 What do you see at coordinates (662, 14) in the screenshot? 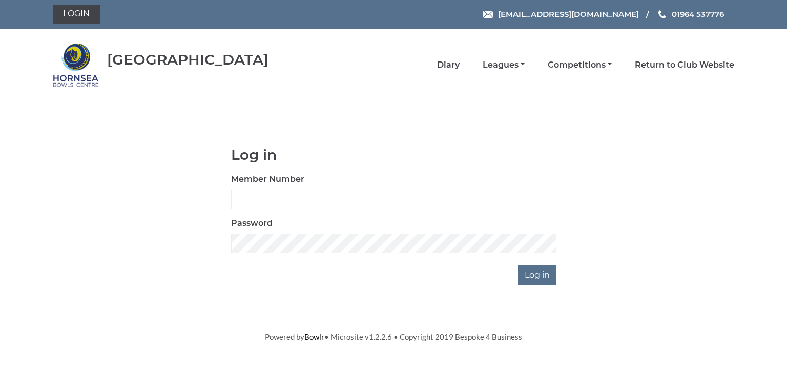
I see `img: Phone us` at bounding box center [662, 14].